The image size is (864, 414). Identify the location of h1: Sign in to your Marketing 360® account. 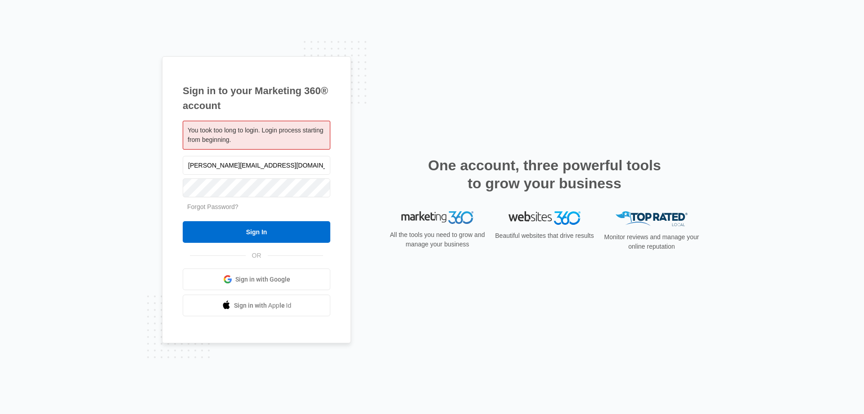
(256, 98).